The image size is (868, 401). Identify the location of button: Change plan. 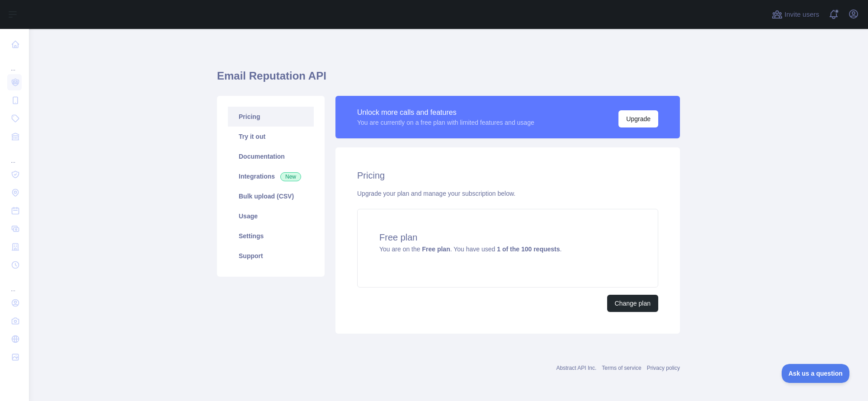
(633, 303).